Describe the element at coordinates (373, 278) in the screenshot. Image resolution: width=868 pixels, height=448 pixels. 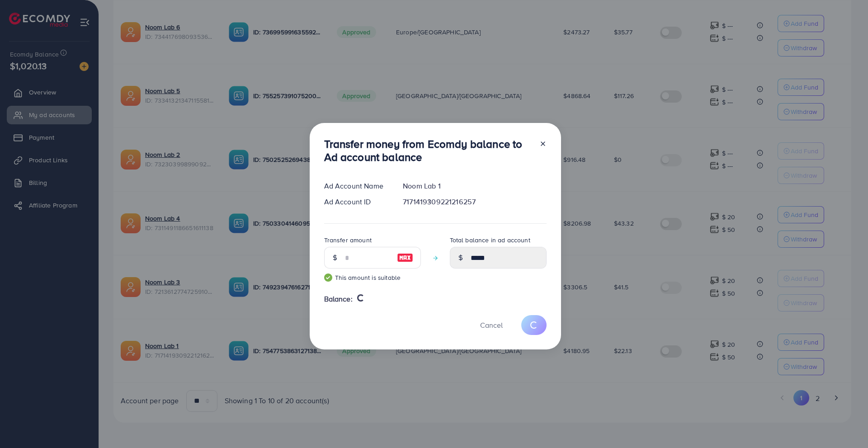
I see `small: This amount is suitable` at that location.